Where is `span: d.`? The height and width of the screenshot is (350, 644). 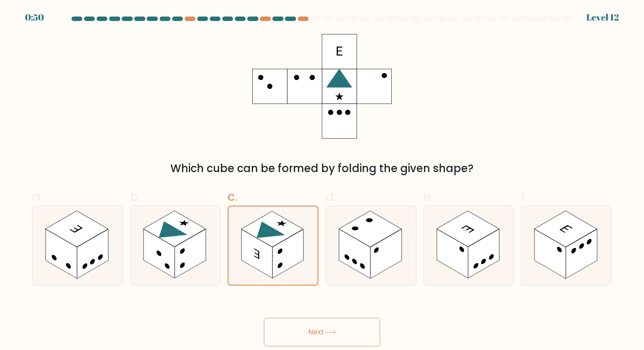 span: d. is located at coordinates (331, 196).